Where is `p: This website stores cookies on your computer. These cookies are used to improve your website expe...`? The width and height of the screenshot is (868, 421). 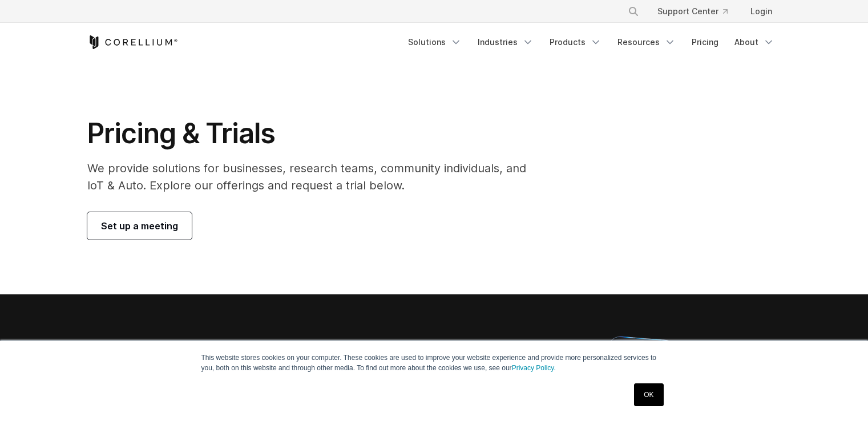
p: This website stores cookies on your computer. These cookies are used to improve your website expe... is located at coordinates (435, 363).